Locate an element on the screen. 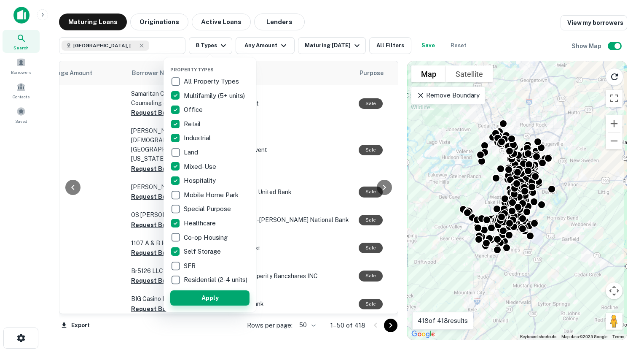 This screenshot has width=644, height=352. p: Healthcare is located at coordinates (201, 223).